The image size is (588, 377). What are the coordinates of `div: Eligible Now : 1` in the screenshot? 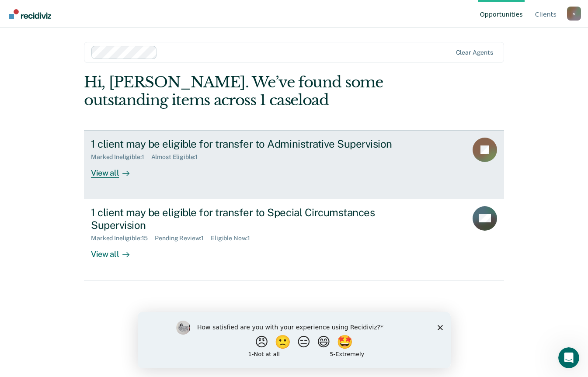 It's located at (234, 238).